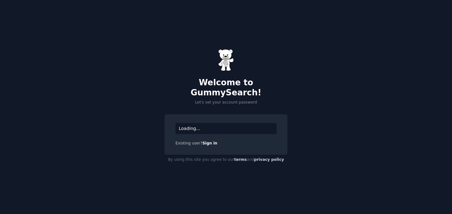  What do you see at coordinates (226, 60) in the screenshot?
I see `img: Gummy Bear` at bounding box center [226, 60].